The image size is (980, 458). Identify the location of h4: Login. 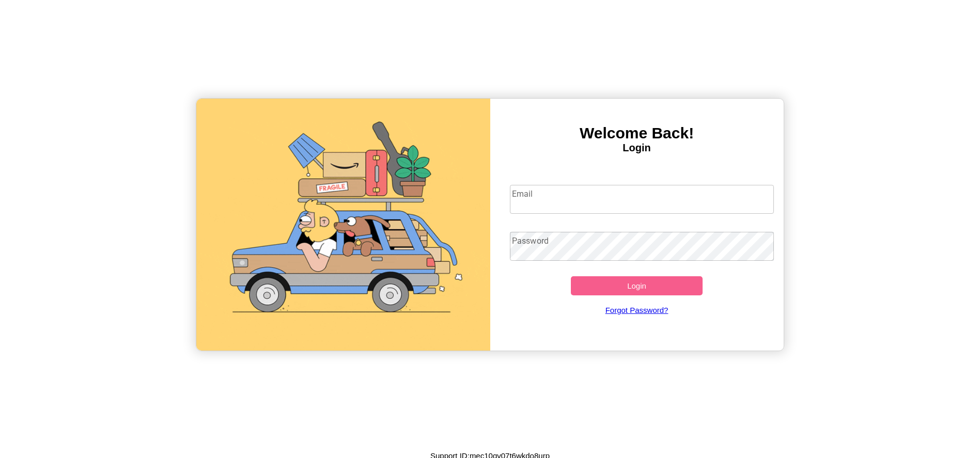
(637, 148).